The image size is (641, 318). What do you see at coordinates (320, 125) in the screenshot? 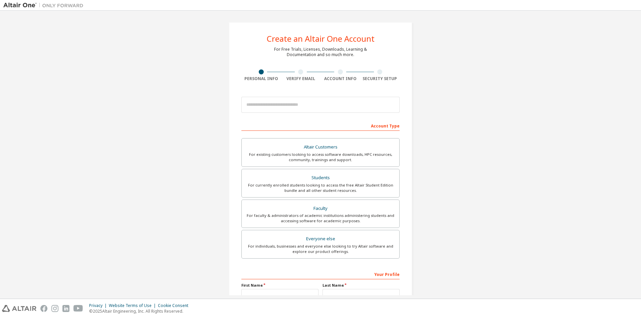
I see `div: Account Type` at bounding box center [320, 125].